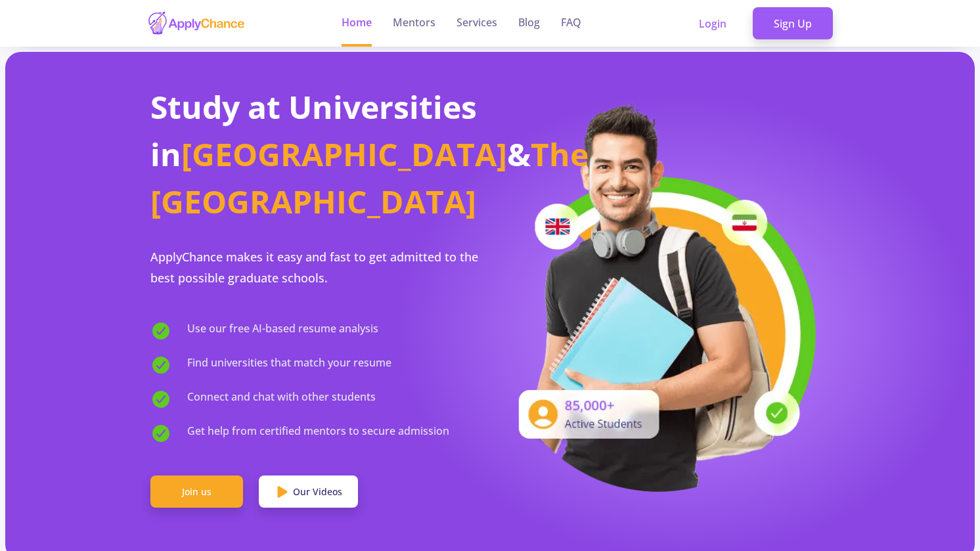 Image resolution: width=980 pixels, height=551 pixels. What do you see at coordinates (196, 492) in the screenshot?
I see `a: Join us` at bounding box center [196, 492].